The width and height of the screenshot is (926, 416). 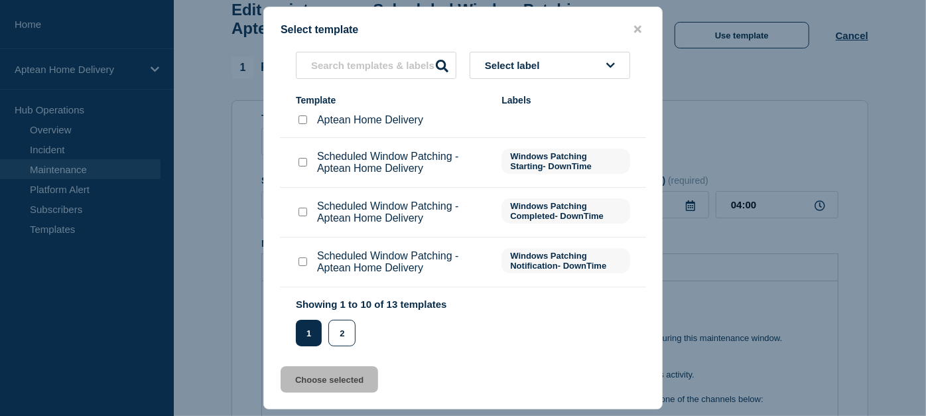 I want to click on p: Showing 1 to 10 of 13 templates, so click(x=372, y=304).